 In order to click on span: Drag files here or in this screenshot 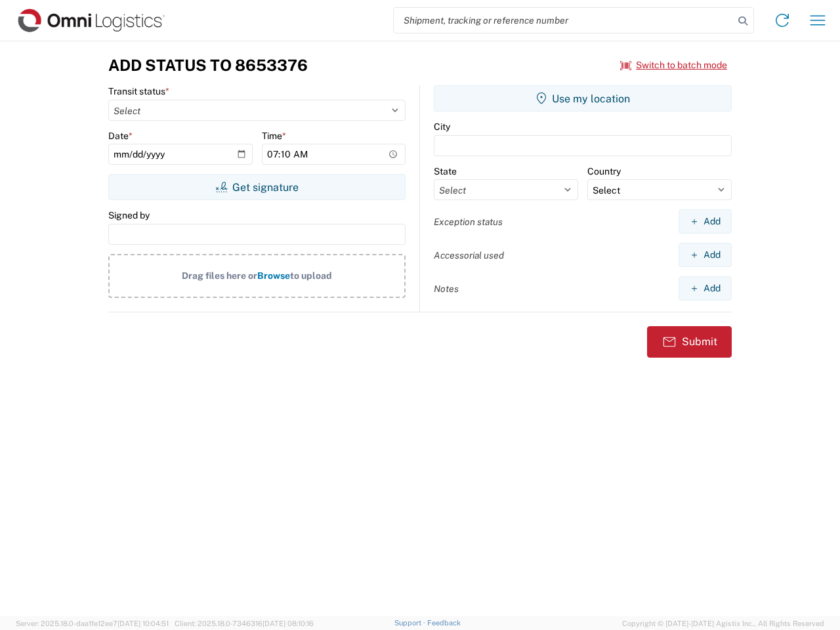, I will do `click(219, 276)`.